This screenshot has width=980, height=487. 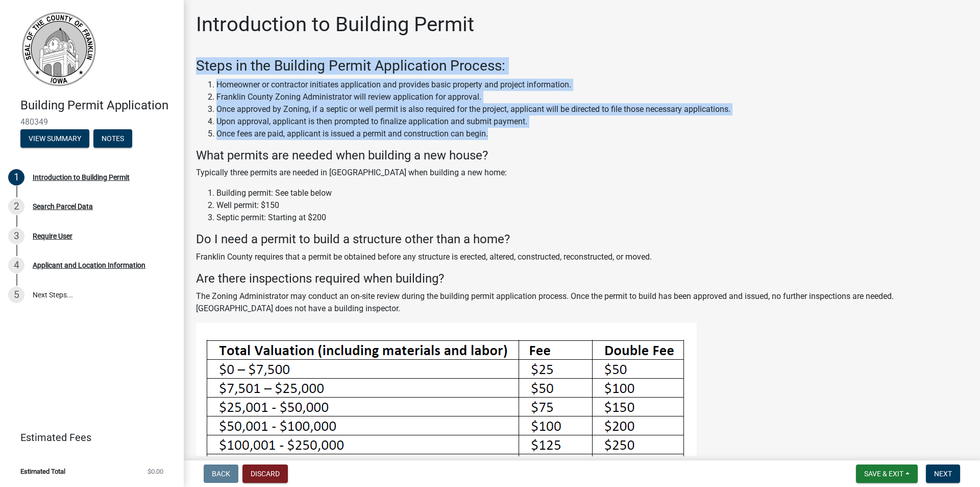 What do you see at coordinates (592, 122) in the screenshot?
I see `li: Upon approval, applicant is then prompted to finalize application and submit payment.` at bounding box center [592, 122].